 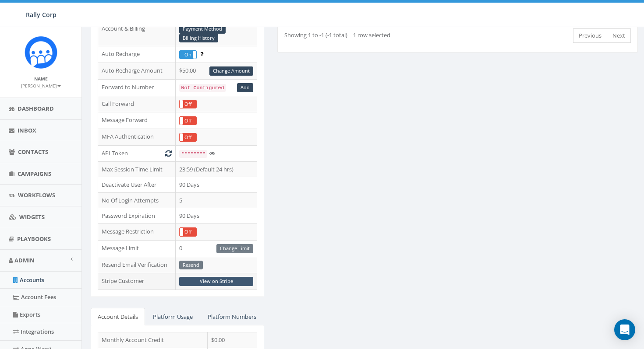 What do you see at coordinates (216, 200) in the screenshot?
I see `td: 5` at bounding box center [216, 200].